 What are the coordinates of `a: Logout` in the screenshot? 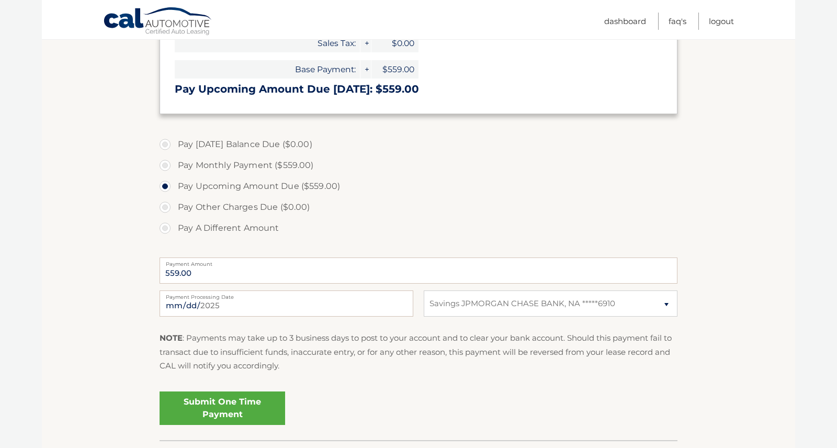 It's located at (721, 21).